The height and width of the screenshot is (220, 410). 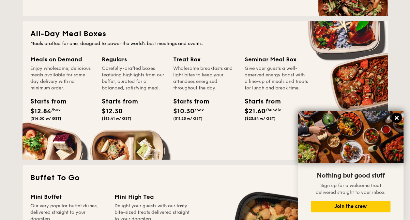 I want to click on div: Carefully-crafted boxes featuring highlights from our buffet, curated for a balanced, satisfying ..., so click(x=133, y=78).